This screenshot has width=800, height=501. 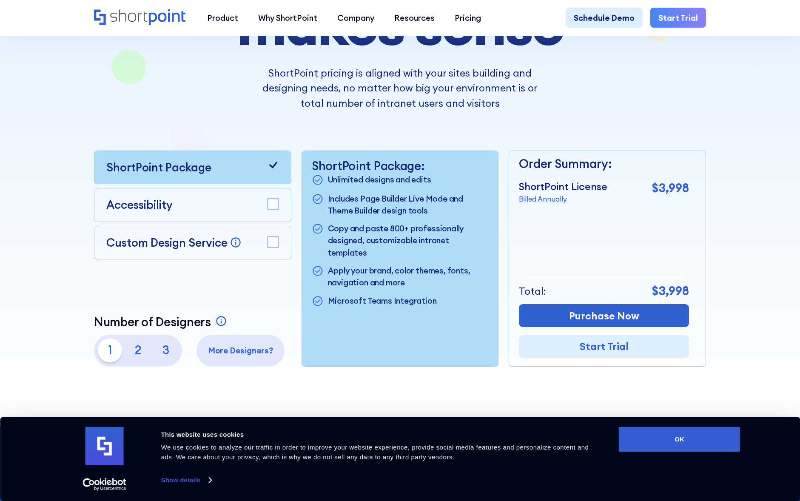 I want to click on a: Purchase Now, so click(x=604, y=315).